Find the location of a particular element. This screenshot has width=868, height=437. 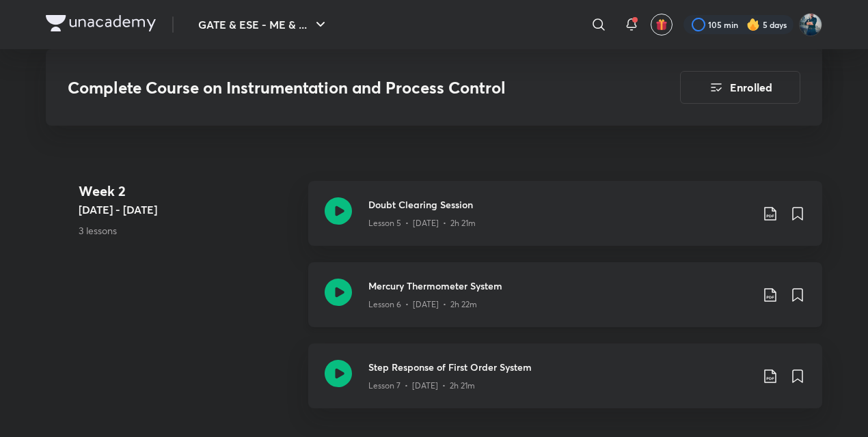

h3: Doubt Clearing Session is located at coordinates (560, 204).